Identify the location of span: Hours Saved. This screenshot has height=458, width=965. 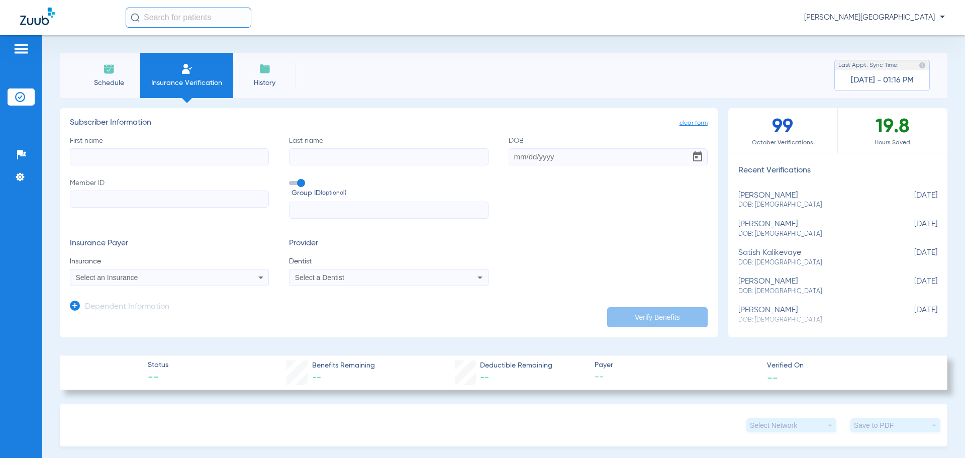
(893, 143).